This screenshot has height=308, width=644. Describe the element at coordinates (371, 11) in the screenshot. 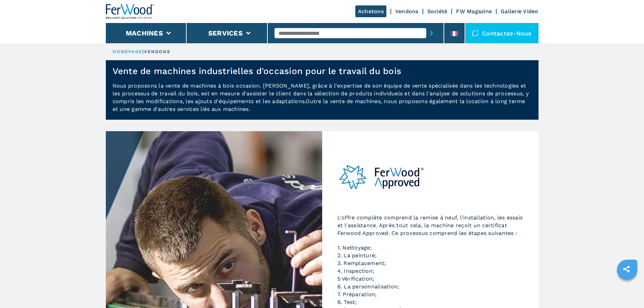

I see `a: Achetons` at that location.